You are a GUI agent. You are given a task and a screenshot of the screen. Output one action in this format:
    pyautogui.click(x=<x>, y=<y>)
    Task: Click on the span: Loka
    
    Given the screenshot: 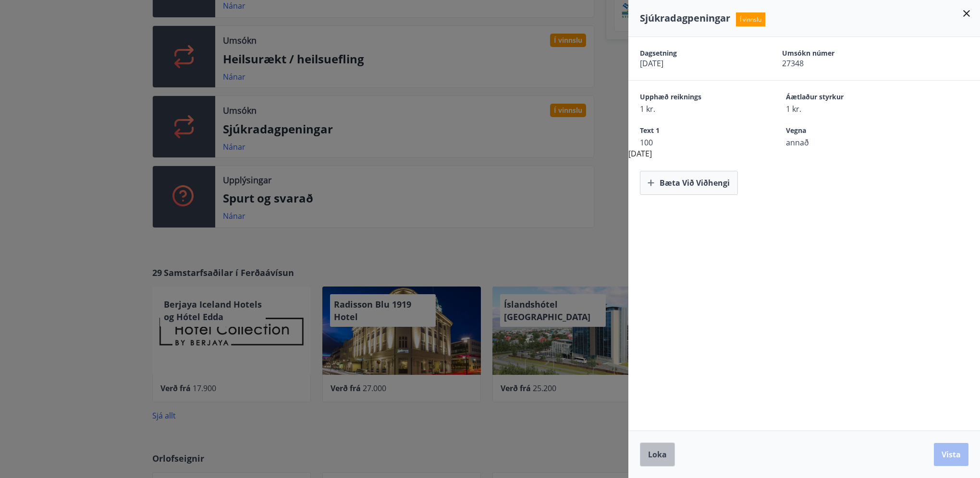 What is the action you would take?
    pyautogui.click(x=657, y=455)
    